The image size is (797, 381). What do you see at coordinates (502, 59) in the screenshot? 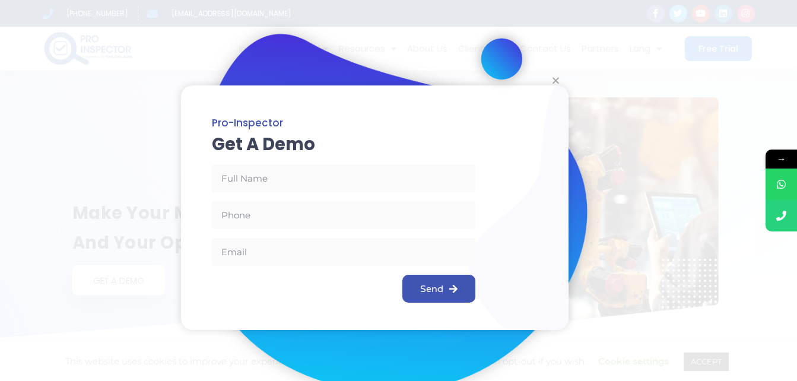
I see `img: small_c_popup.png` at bounding box center [502, 59].